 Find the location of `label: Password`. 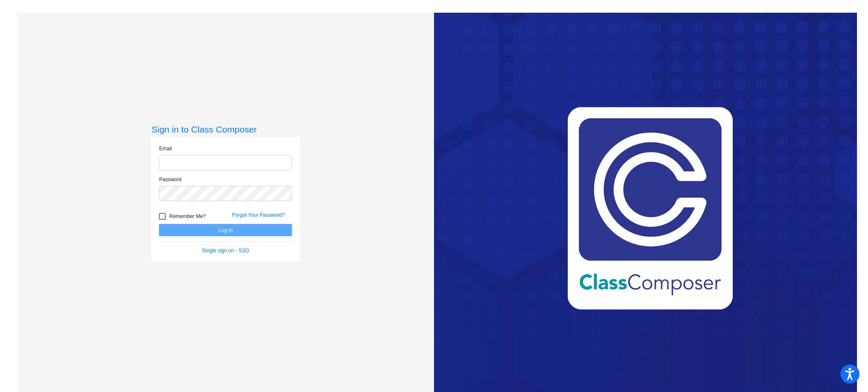

label: Password is located at coordinates (170, 180).